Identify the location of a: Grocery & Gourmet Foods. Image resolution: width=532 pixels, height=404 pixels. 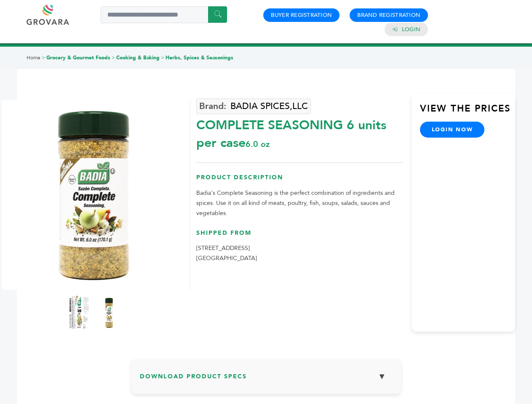
(78, 58).